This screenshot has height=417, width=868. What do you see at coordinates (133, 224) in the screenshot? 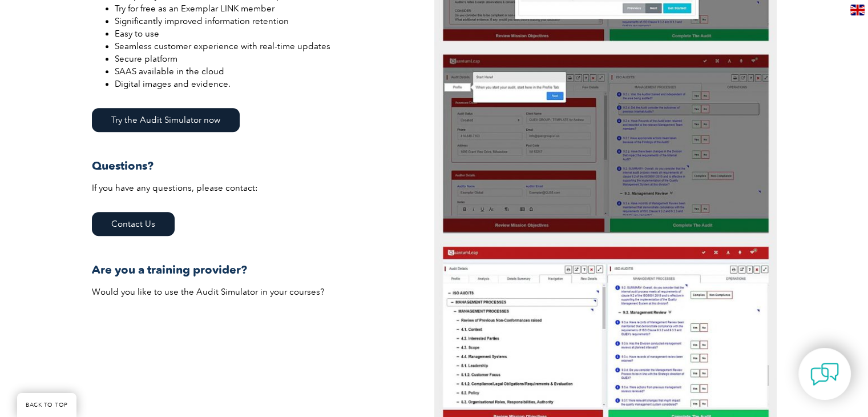
I see `a: Contact Us` at bounding box center [133, 224].